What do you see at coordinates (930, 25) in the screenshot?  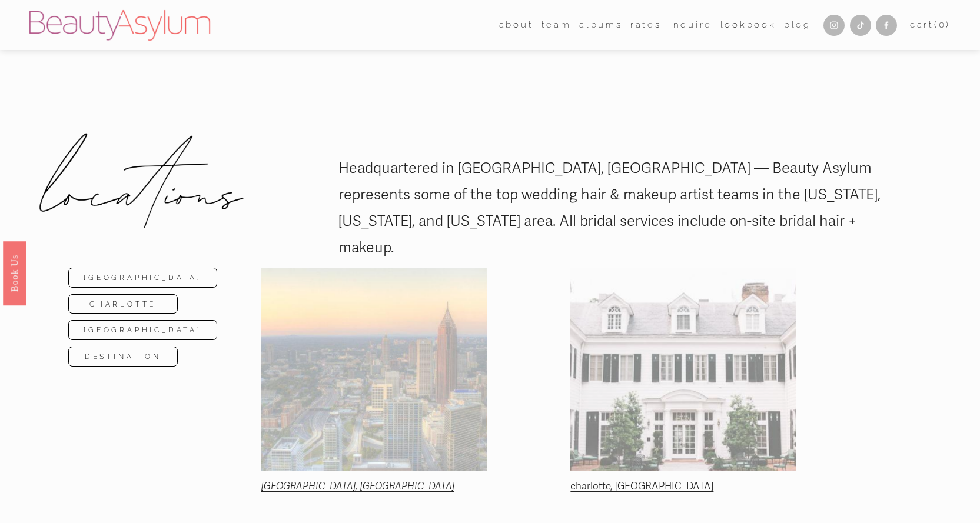 I see `a: Cart(0)` at bounding box center [930, 25].